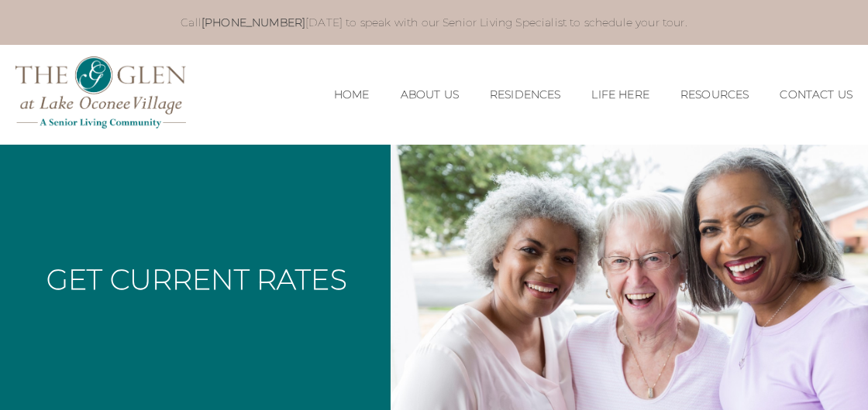  I want to click on img: The Glen Lake Oconee Home, so click(101, 93).